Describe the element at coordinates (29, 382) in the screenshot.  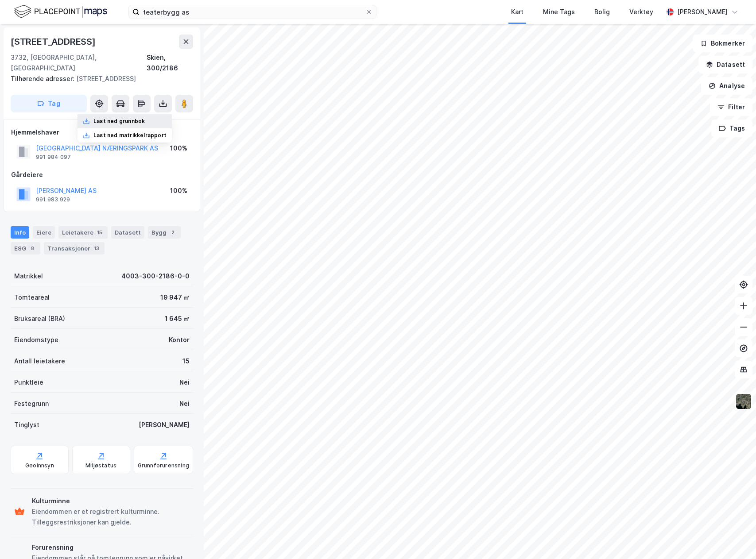
I see `div: Punktleie` at that location.